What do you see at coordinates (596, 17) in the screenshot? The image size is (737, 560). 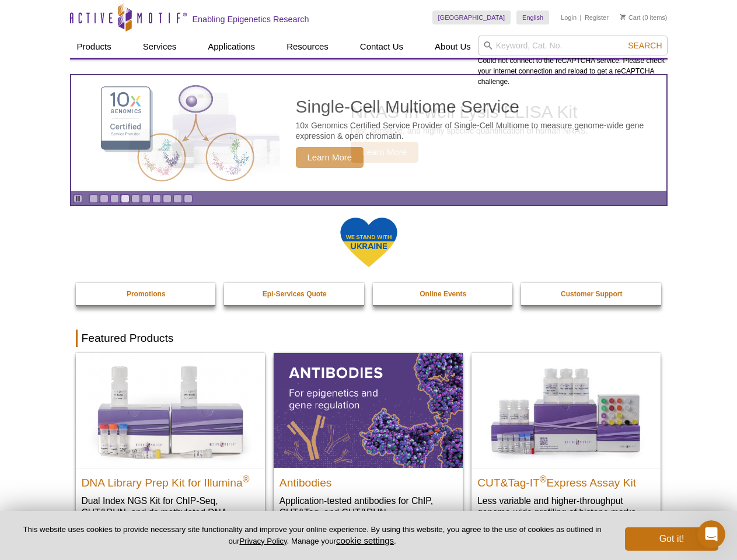 I see `a: Register` at bounding box center [596, 17].